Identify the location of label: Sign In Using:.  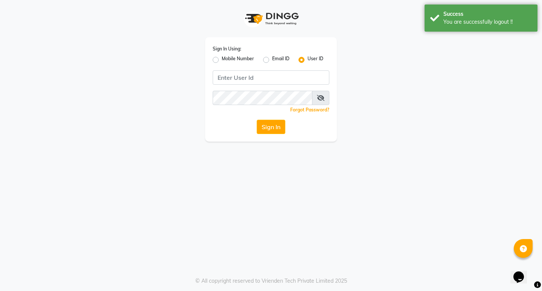
(227, 49).